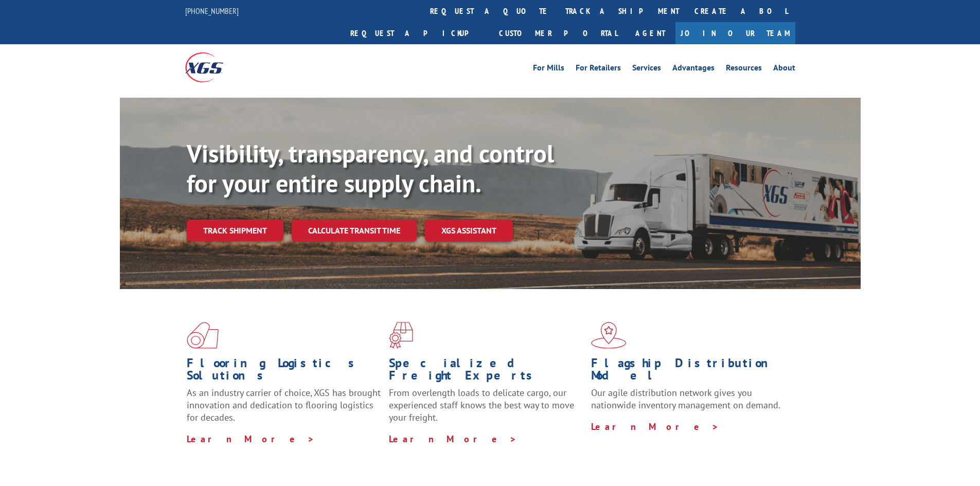 The width and height of the screenshot is (980, 486). Describe the element at coordinates (735, 33) in the screenshot. I see `a: Join Our Team` at that location.